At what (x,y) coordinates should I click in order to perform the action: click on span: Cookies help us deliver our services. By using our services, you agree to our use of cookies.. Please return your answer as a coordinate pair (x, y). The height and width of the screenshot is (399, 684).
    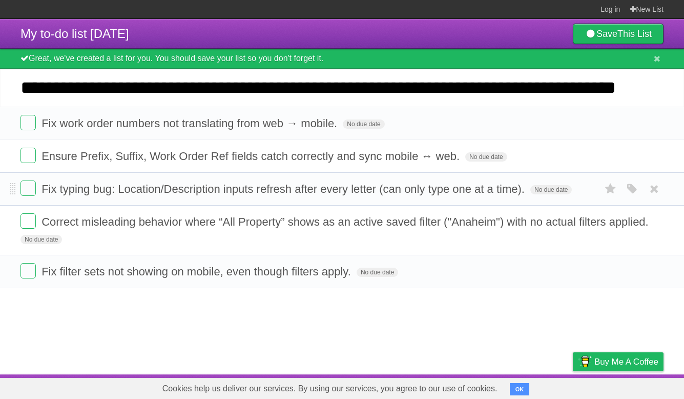
    Looking at the image, I should click on (330, 388).